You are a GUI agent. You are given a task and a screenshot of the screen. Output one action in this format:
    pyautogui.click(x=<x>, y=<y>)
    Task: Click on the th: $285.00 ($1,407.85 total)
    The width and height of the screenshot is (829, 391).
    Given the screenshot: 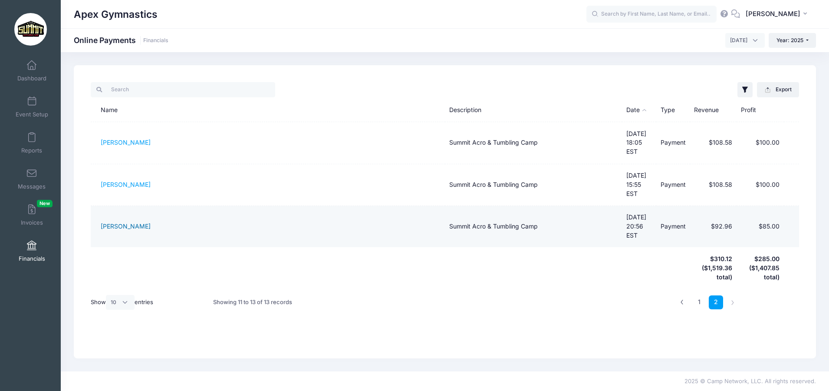 What is the action you would take?
    pyautogui.click(x=760, y=267)
    